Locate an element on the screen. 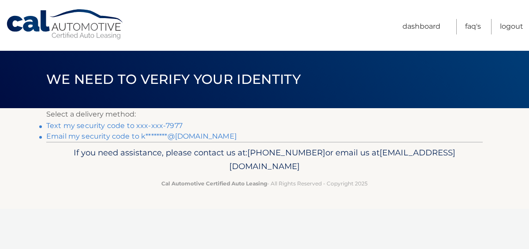  a: Dashboard is located at coordinates (422, 26).